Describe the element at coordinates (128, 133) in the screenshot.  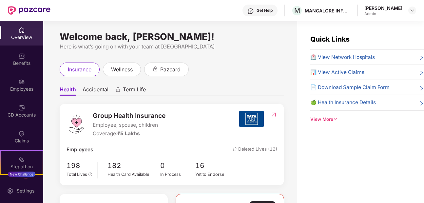
I see `span: ₹5 Lakhs` at that location.